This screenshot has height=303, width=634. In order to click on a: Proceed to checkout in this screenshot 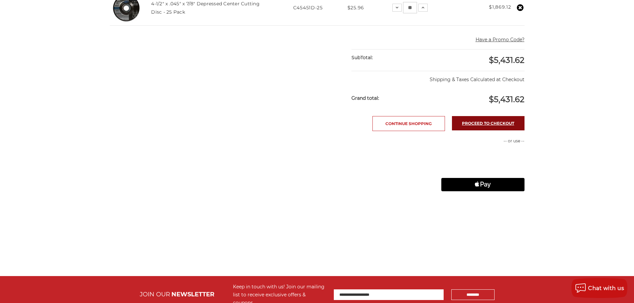, I will do `click(488, 123)`.